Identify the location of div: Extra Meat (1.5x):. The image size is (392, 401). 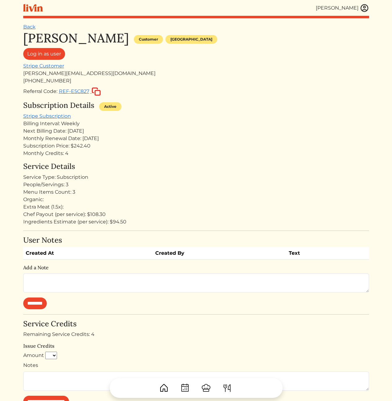
(196, 207).